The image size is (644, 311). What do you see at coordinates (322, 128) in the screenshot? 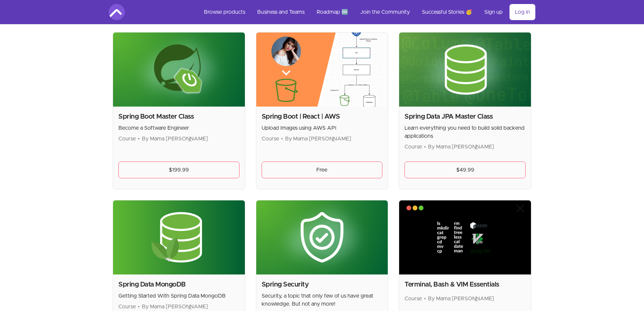
I see `p: Upload Images using AWS API` at bounding box center [322, 128].